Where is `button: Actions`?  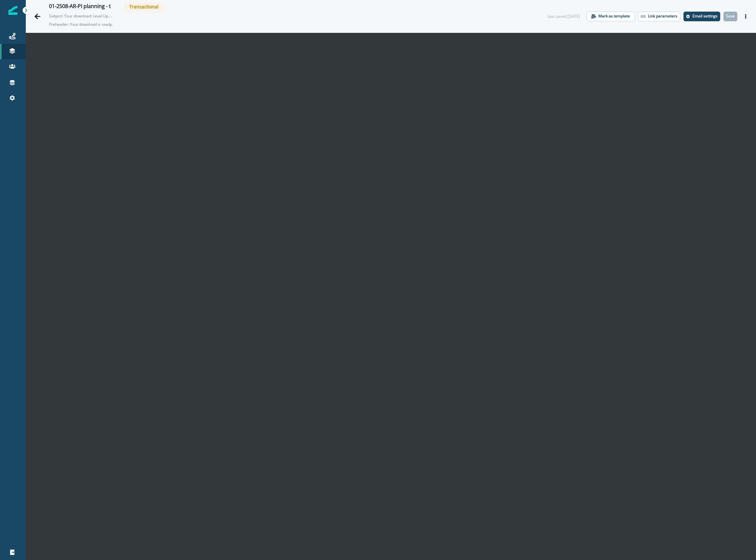 button: Actions is located at coordinates (745, 16).